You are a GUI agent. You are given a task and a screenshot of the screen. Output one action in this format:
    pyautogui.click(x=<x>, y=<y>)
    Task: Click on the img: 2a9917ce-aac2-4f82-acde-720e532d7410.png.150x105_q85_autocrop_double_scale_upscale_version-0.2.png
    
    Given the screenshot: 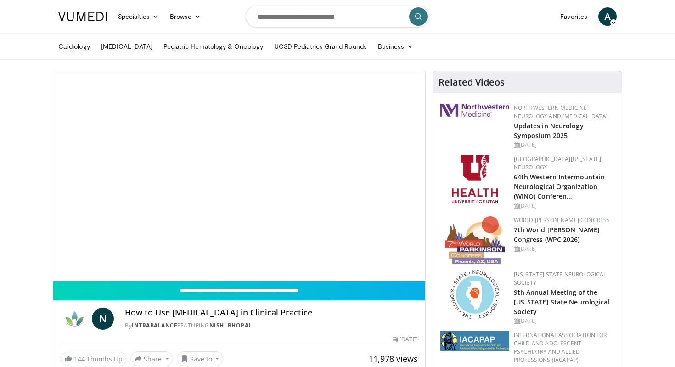 What is the action you would take?
    pyautogui.click(x=475, y=340)
    